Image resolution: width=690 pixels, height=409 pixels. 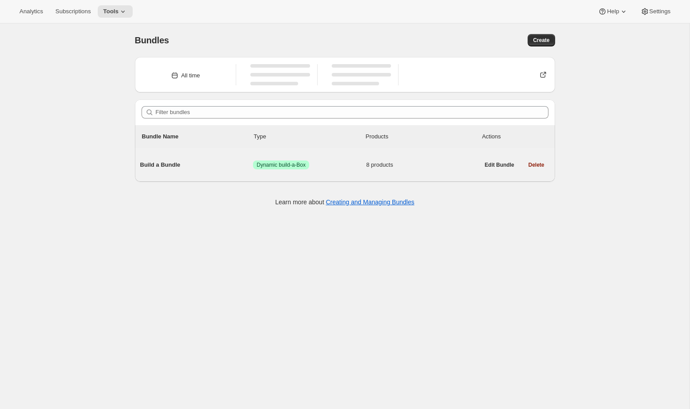 I want to click on p: Bundle Name, so click(x=198, y=137).